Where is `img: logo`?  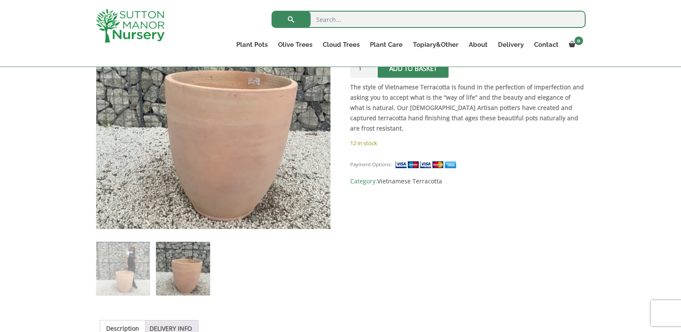 img: logo is located at coordinates (130, 25).